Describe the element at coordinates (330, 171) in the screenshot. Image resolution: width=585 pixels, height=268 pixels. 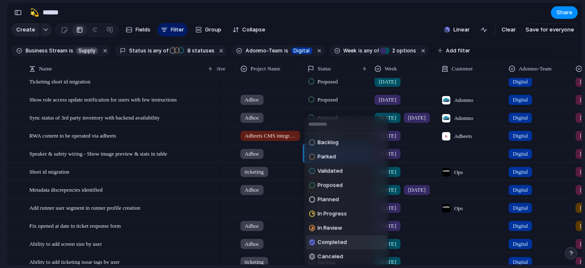
I see `span: Validated` at that location.